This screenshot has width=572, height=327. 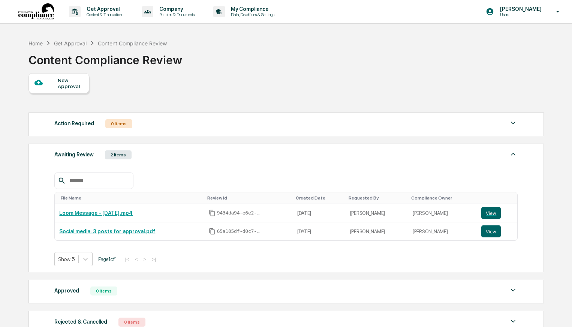 I want to click on p: Data, Deadlines & Settings, so click(x=251, y=15).